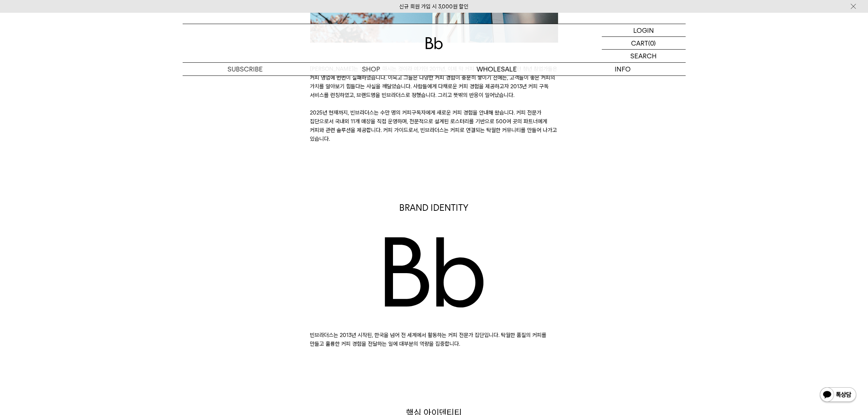 The image size is (868, 415). Describe the element at coordinates (434, 6) in the screenshot. I see `a: 신규 회원 가입 시 3,000원 할인` at that location.